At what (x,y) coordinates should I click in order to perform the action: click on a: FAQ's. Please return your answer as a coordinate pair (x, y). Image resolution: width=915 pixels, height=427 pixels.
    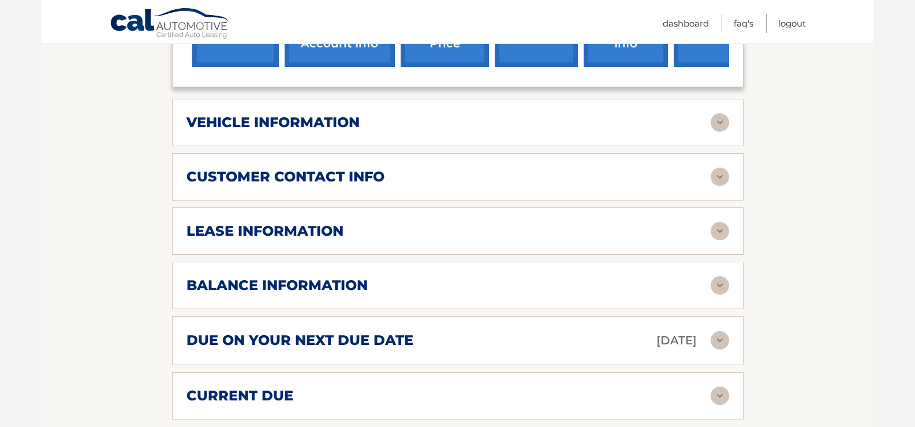
    Looking at the image, I should click on (743, 23).